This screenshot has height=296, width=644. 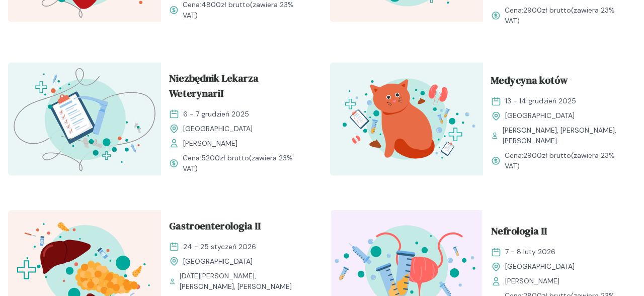 What do you see at coordinates (219, 246) in the screenshot?
I see `span: 24 - 25 styczeń 2026` at bounding box center [219, 246].